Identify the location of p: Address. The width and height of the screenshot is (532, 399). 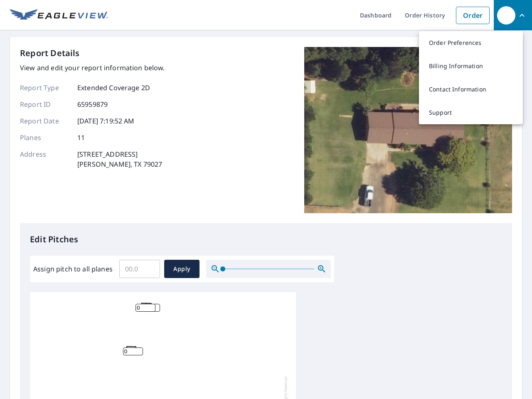
(45, 159).